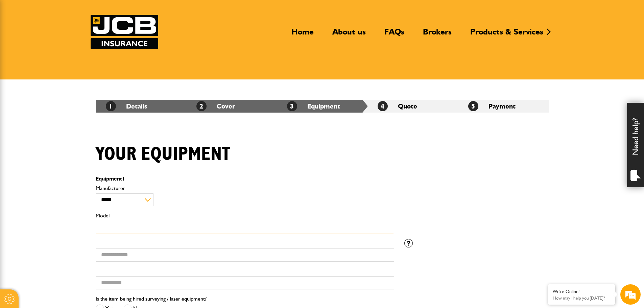 The height and width of the screenshot is (308, 644). Describe the element at coordinates (245, 188) in the screenshot. I see `label: Manufacturer` at that location.